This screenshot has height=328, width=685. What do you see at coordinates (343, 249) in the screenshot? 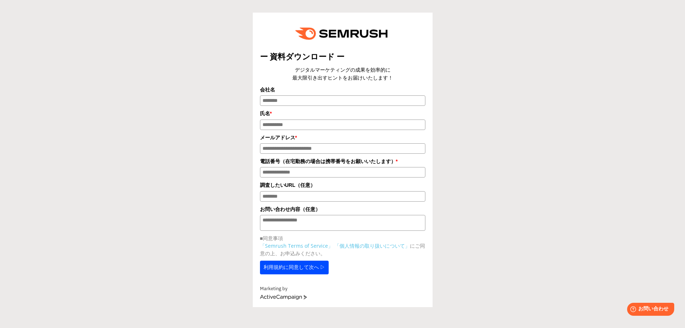
I see `p: にご同意の上、お申込みください。` at bounding box center [343, 249].